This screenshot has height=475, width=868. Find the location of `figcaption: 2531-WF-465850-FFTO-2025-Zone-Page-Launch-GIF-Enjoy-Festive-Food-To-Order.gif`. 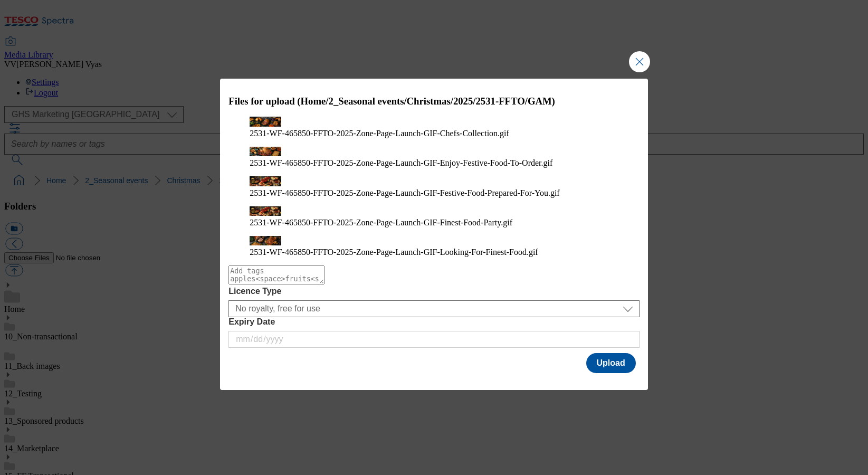

figcaption: 2531-WF-465850-FFTO-2025-Zone-Page-Launch-GIF-Enjoy-Festive-Food-To-Order.gif is located at coordinates (433, 163).